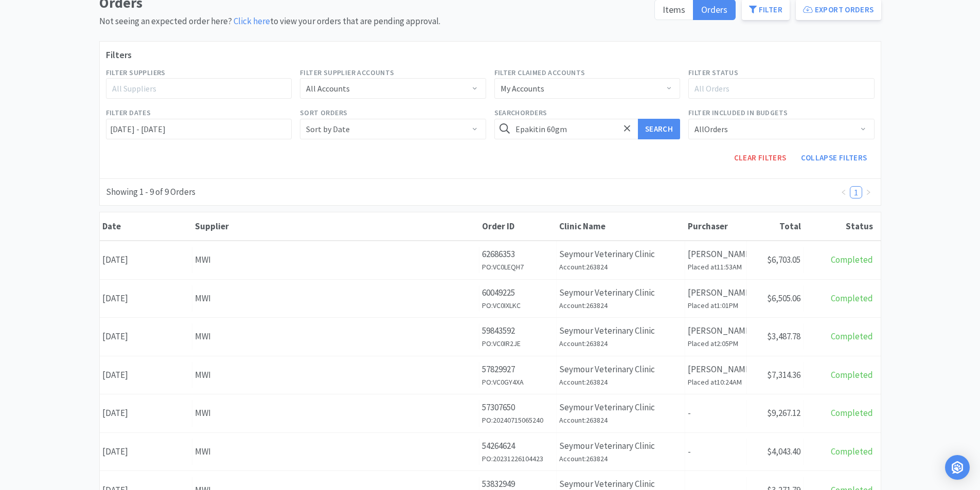 The image size is (980, 490). I want to click on h6: PO: VC0IXLKC, so click(517, 305).